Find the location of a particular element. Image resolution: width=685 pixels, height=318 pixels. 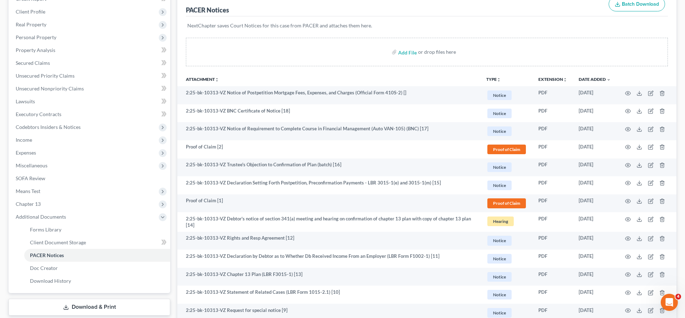

span: Forms Library is located at coordinates (46, 230).